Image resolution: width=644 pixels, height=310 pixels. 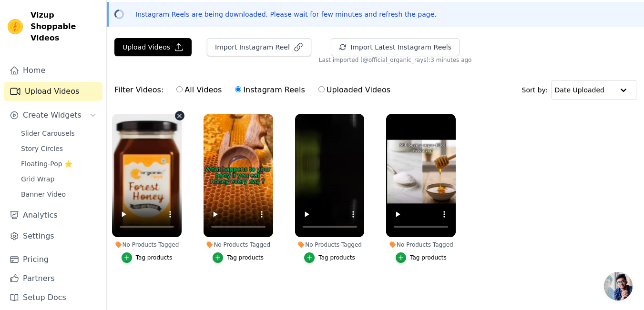 I want to click on input: Instagram Reels, so click(x=238, y=89).